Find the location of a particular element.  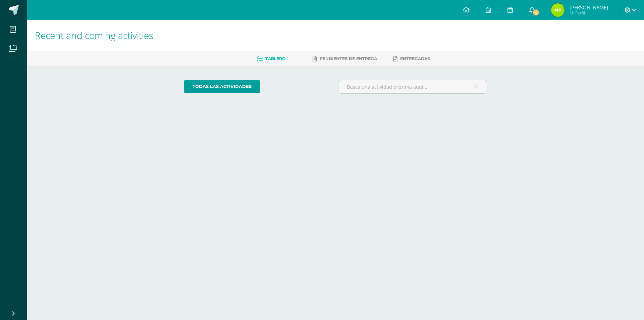

a: Tablero is located at coordinates (271, 59).